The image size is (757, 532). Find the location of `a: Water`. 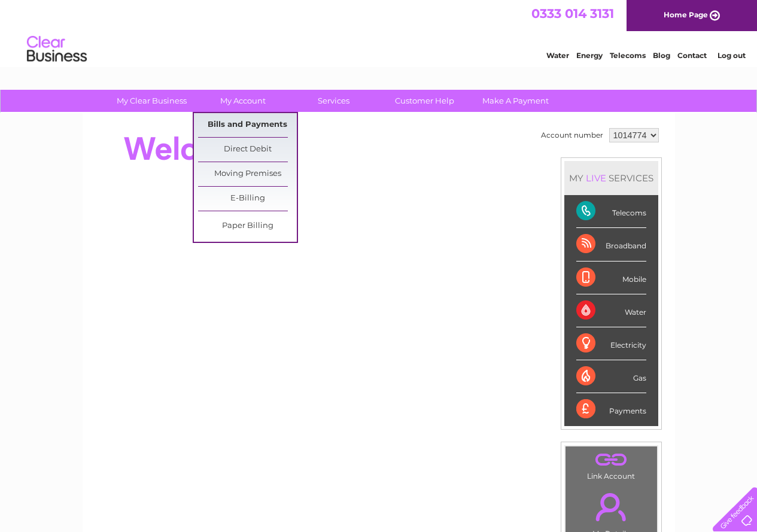

a: Water is located at coordinates (558, 55).